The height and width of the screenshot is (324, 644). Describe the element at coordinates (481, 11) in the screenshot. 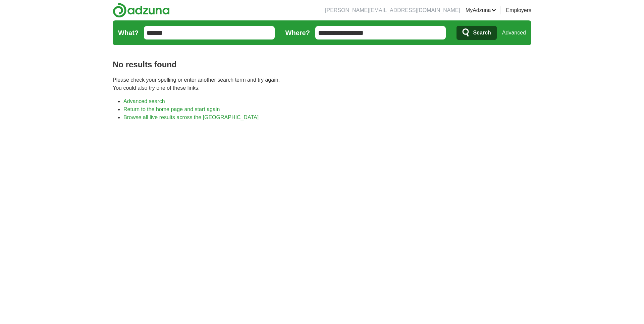

I see `a: MyAdzuna` at that location.